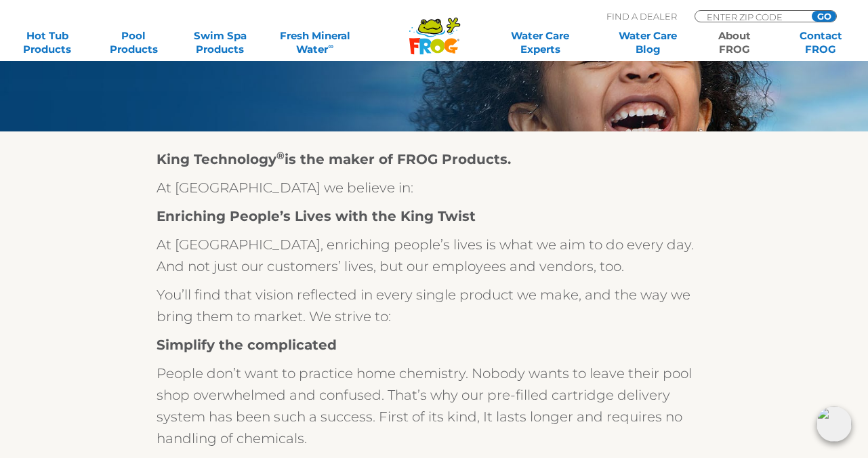  Describe the element at coordinates (247, 345) in the screenshot. I see `strong: Simplify the complicated` at that location.